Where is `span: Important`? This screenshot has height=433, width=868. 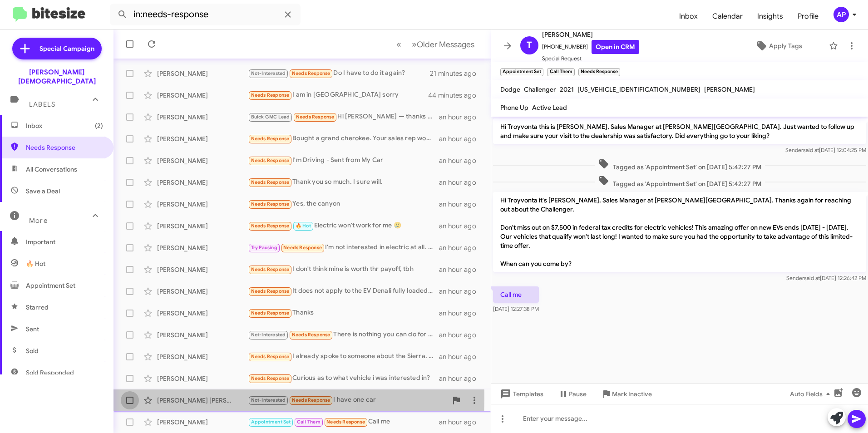 span: Important is located at coordinates (64, 242).